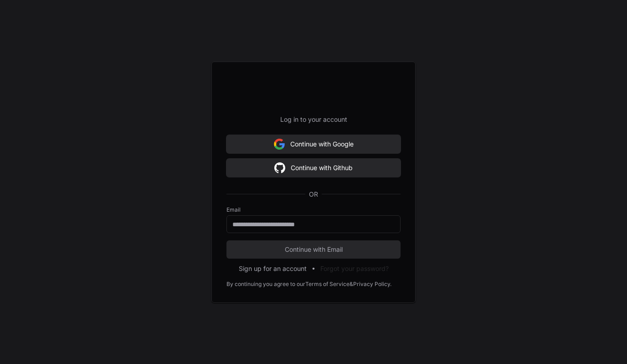  Describe the element at coordinates (314, 194) in the screenshot. I see `span: OR` at that location.